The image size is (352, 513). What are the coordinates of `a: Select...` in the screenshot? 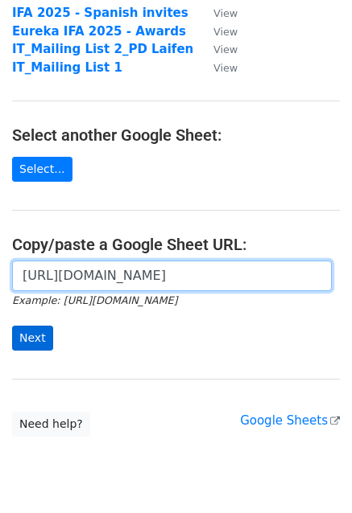 It's located at (42, 169).